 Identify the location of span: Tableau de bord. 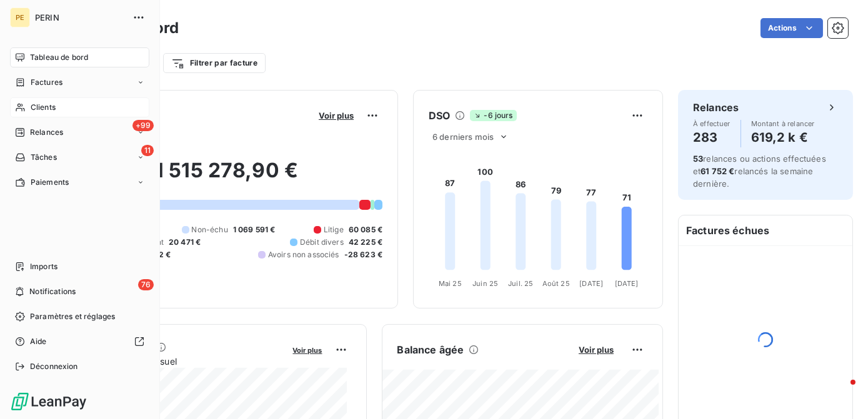
(59, 57).